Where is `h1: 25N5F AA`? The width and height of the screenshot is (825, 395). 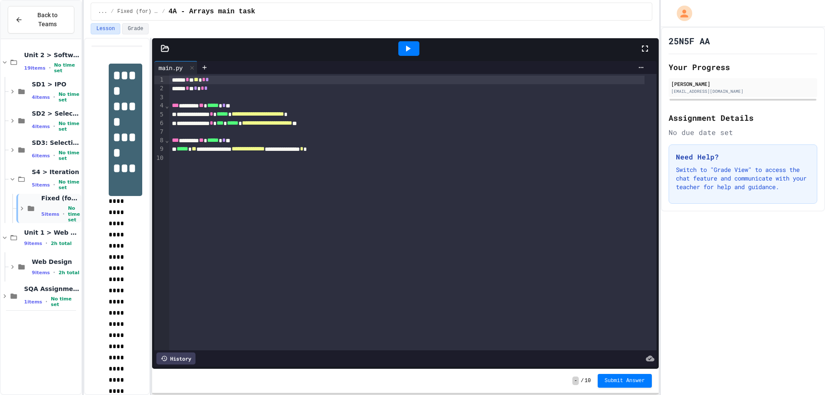 h1: 25N5F AA is located at coordinates (689, 41).